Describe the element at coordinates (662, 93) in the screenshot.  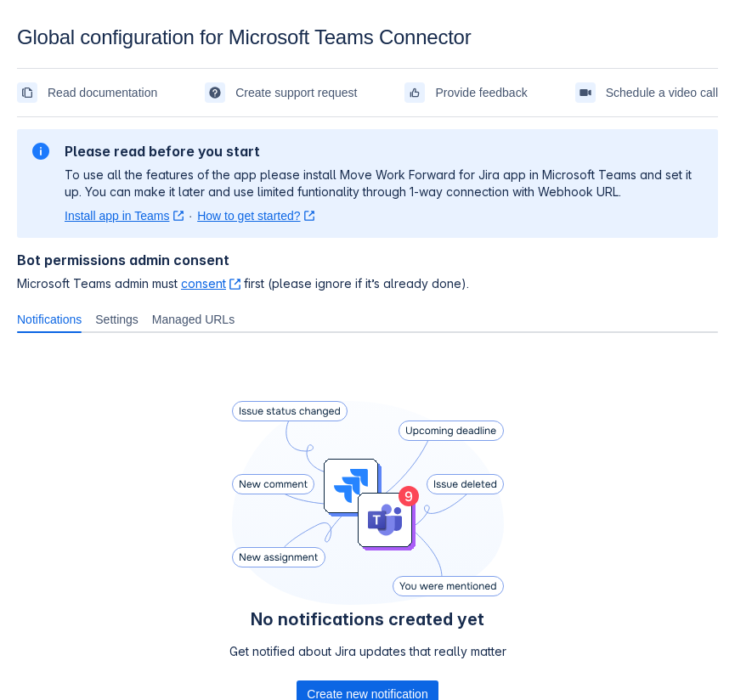
I see `span: Schedule a video call` at that location.